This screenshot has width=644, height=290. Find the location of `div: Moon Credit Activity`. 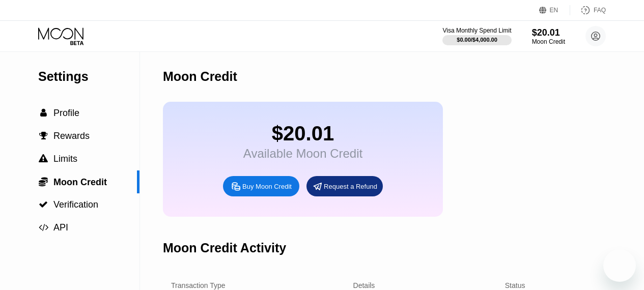

div: Moon Credit Activity is located at coordinates (224, 248).